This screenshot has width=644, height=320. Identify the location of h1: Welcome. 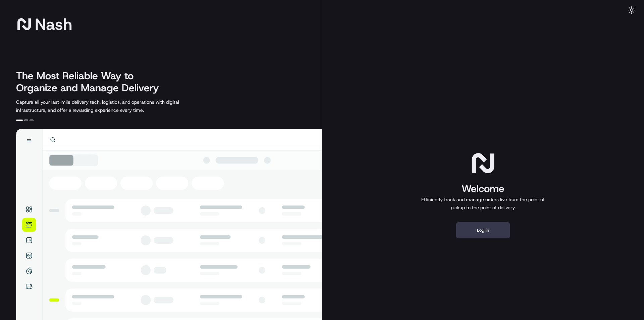
(483, 189).